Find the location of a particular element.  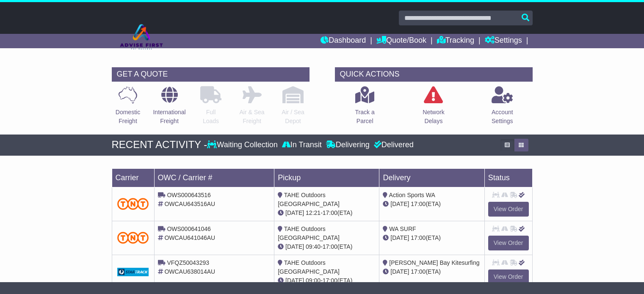

span: OWS000643516 is located at coordinates (189, 195).